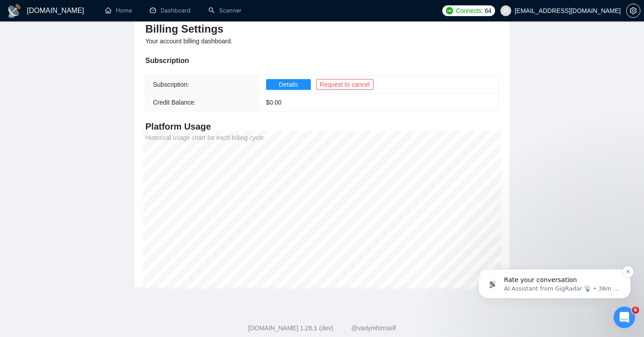 Image resolution: width=644 pixels, height=337 pixels. What do you see at coordinates (322, 29) in the screenshot?
I see `h3: Billing Settings` at bounding box center [322, 29].